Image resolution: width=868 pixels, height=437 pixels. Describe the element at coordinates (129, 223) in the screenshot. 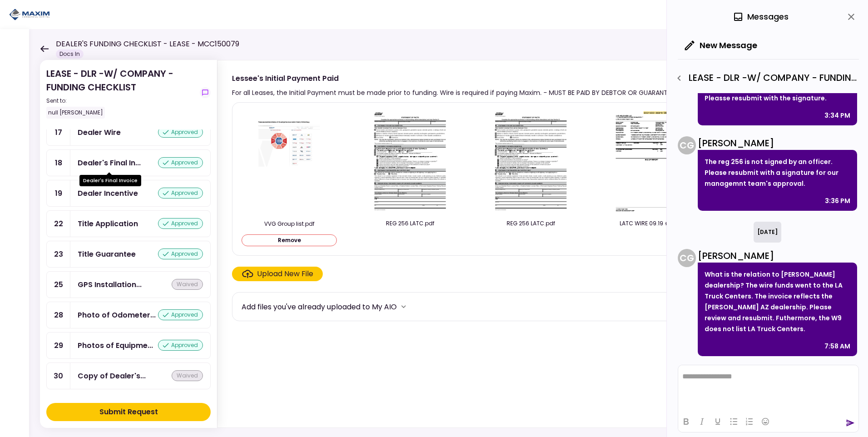

I see `a: 22Title Applicationapproved` at that location.